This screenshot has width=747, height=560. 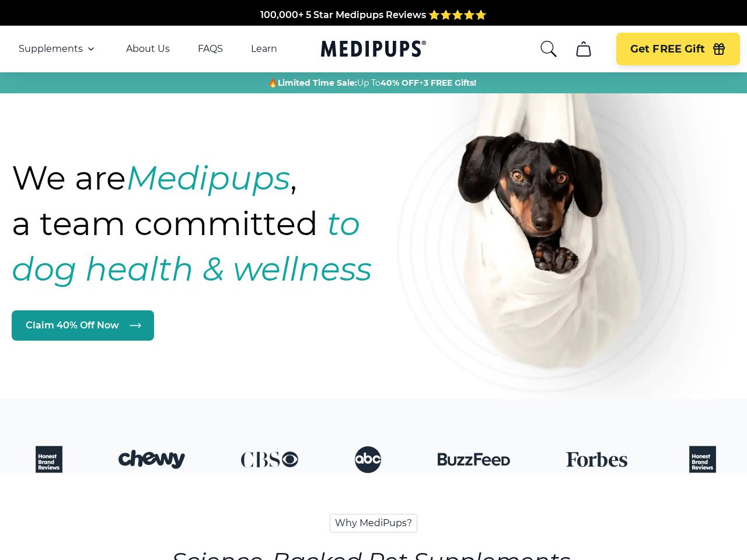 I want to click on button: Get FREE Gift, so click(x=678, y=49).